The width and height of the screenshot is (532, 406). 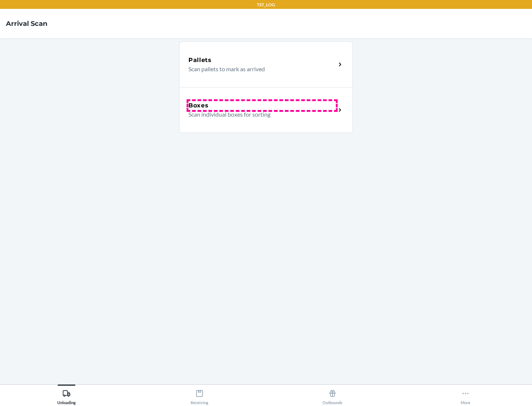 What do you see at coordinates (200, 60) in the screenshot?
I see `h5: Pallets` at bounding box center [200, 60].